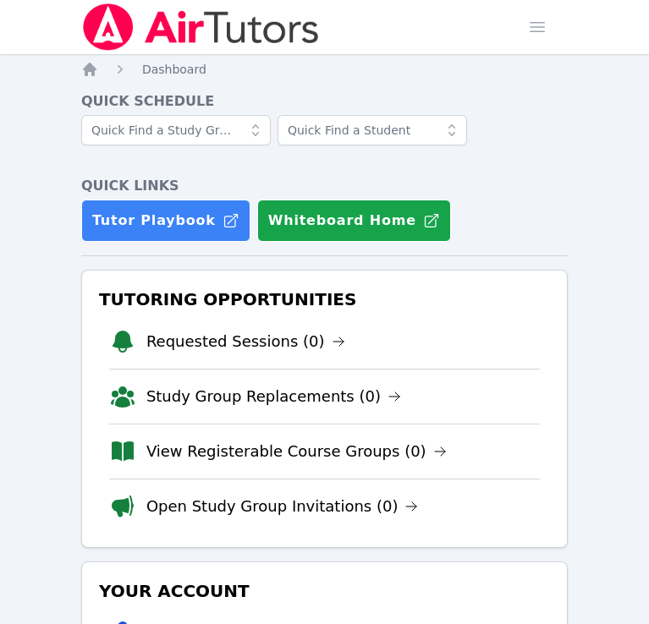  What do you see at coordinates (166, 221) in the screenshot?
I see `a: Tutor Playbook` at bounding box center [166, 221].